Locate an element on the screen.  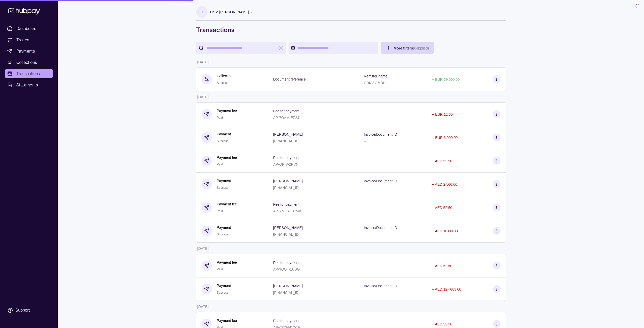
p: Document reference is located at coordinates (289, 79).